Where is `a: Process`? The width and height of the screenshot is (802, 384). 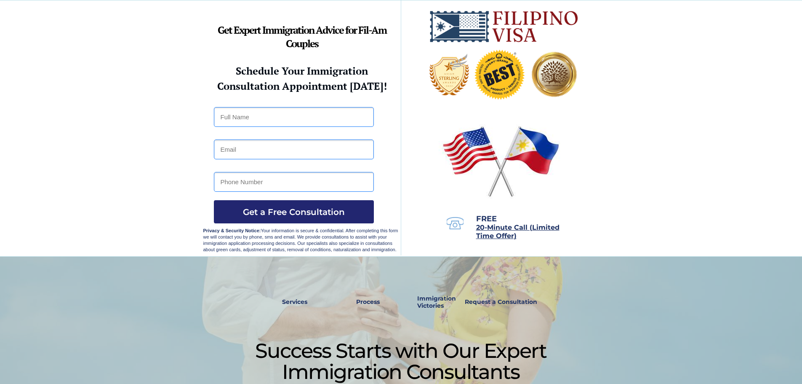
a: Process is located at coordinates (368, 302).